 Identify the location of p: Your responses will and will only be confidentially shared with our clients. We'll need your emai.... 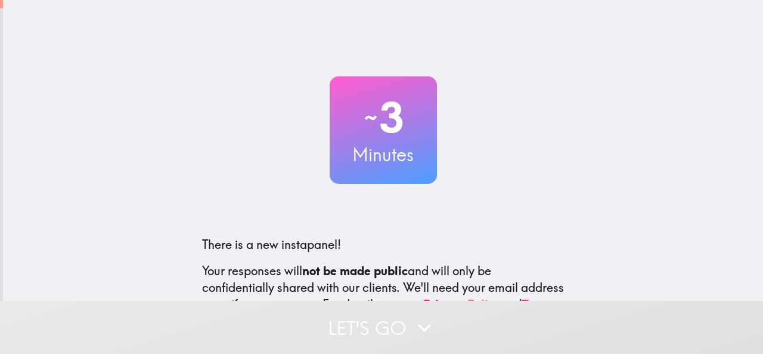
(383, 287).